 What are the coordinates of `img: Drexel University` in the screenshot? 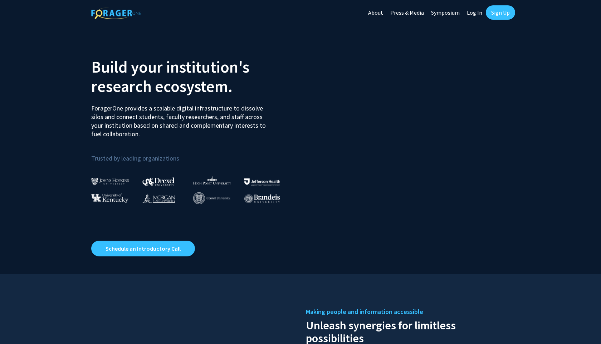 It's located at (158, 181).